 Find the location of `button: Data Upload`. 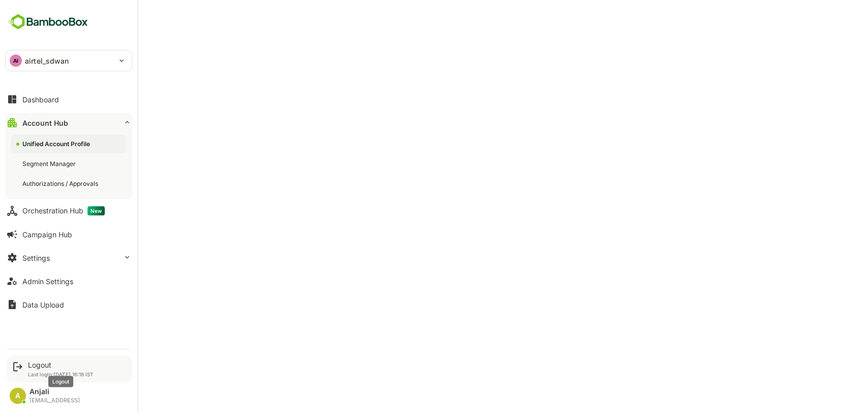

button: Data Upload is located at coordinates (68, 304).